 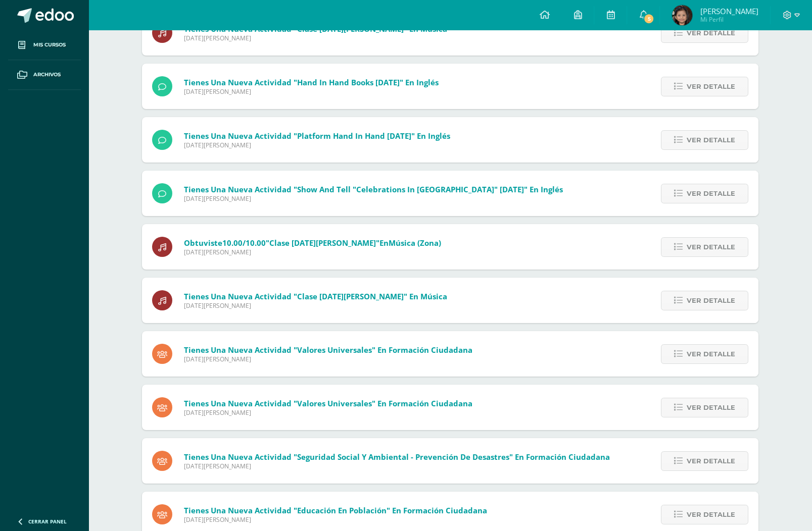 What do you see at coordinates (396, 457) in the screenshot?
I see `span: Tienes una nueva actividad "Seguridad social y ambiental - Prevención de desastres" En Formación ...` at bounding box center [396, 457].